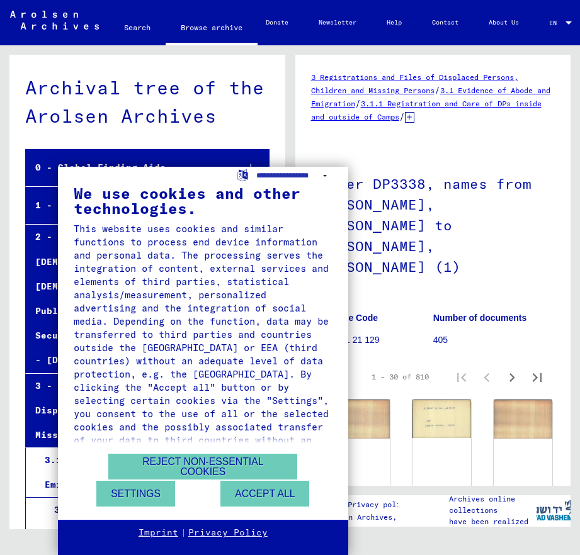 The image size is (580, 555). I want to click on div: This website uses cookies and similar functions to process end device information and personal da..., so click(203, 341).